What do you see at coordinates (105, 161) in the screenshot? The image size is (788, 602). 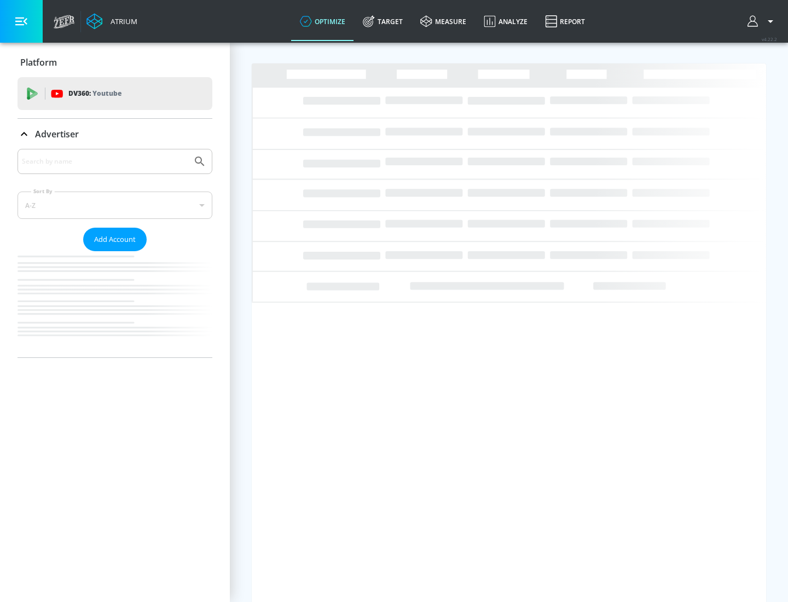 I see `input: Search by name` at bounding box center [105, 161].